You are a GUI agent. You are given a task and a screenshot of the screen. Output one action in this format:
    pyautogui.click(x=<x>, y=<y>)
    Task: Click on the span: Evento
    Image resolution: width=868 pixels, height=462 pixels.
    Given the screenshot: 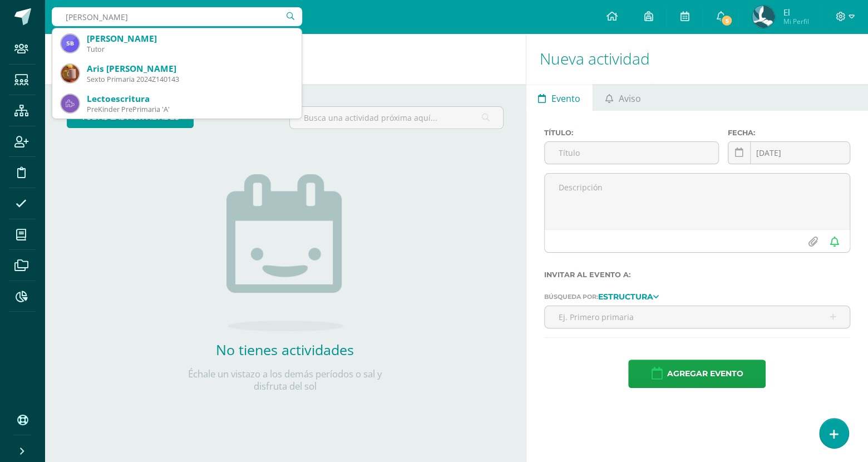 What is the action you would take?
    pyautogui.click(x=566, y=98)
    